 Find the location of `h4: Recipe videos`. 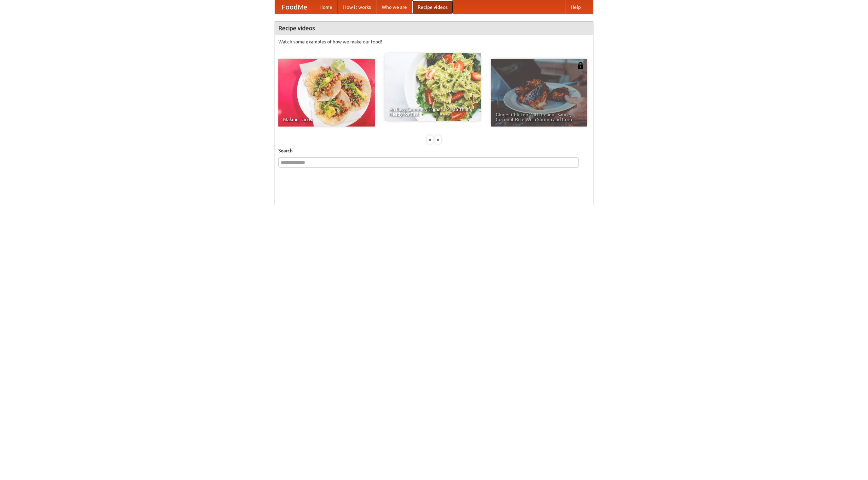

h4: Recipe videos is located at coordinates (434, 28).